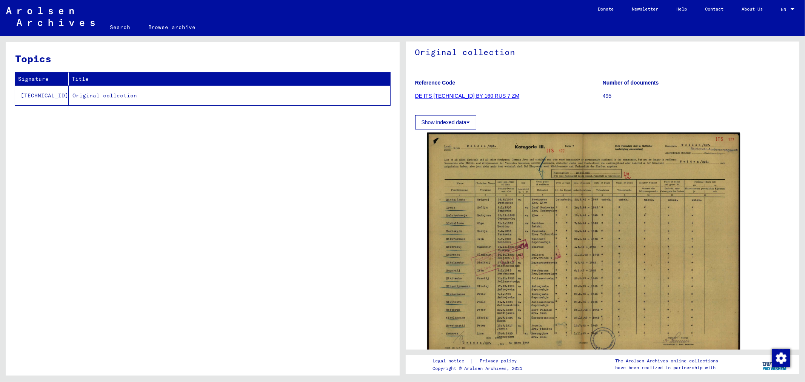  I want to click on p: Copyright © Arolsen Archives, 2021, so click(479, 369).